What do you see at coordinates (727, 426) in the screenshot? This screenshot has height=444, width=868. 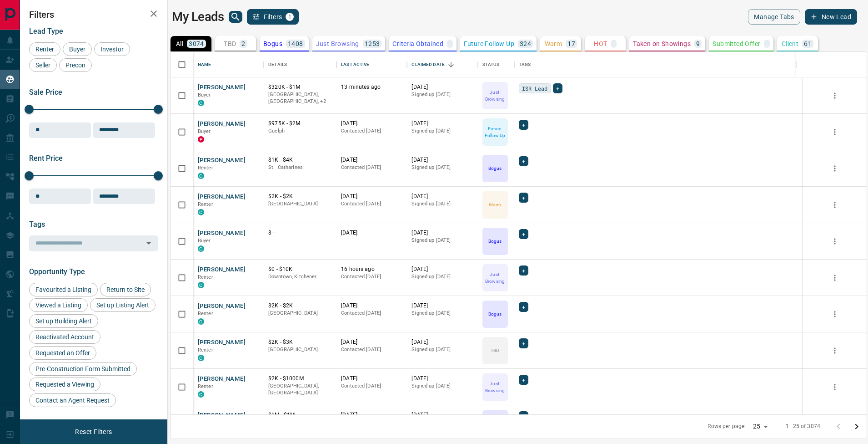 I see `p: Rows per page:` at bounding box center [727, 426].